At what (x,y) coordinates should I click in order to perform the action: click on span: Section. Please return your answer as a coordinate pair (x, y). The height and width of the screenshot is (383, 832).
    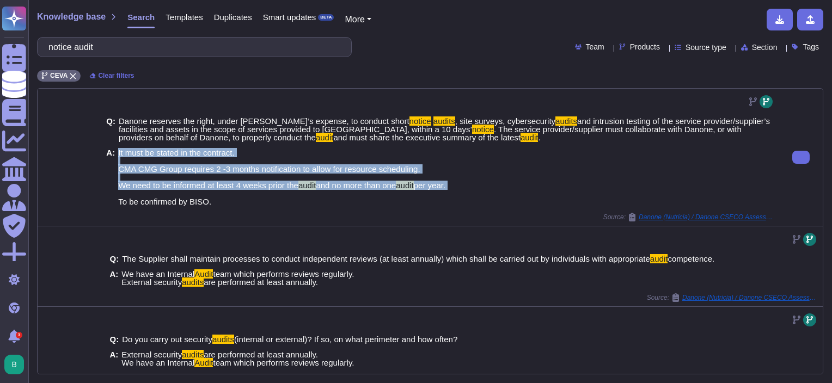
    Looking at the image, I should click on (764, 47).